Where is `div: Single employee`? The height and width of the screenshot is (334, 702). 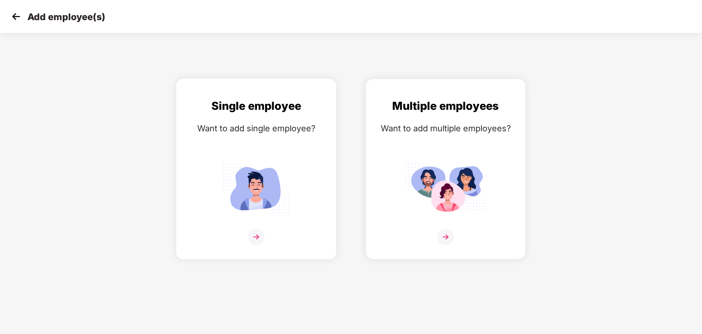 div: Single employee is located at coordinates (256, 106).